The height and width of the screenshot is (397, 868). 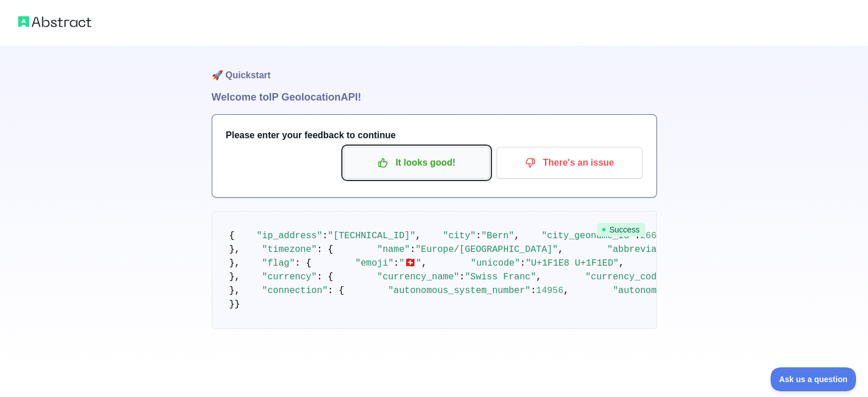 I want to click on span: "currency_name", so click(x=418, y=277).